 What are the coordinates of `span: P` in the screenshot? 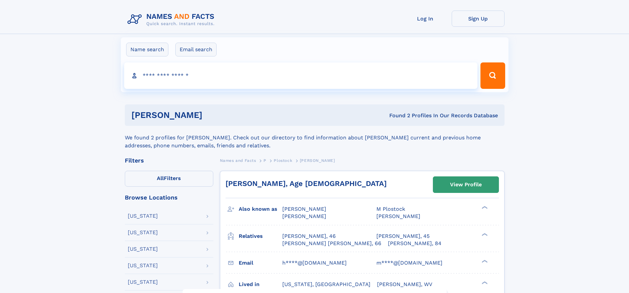 It's located at (265, 161).